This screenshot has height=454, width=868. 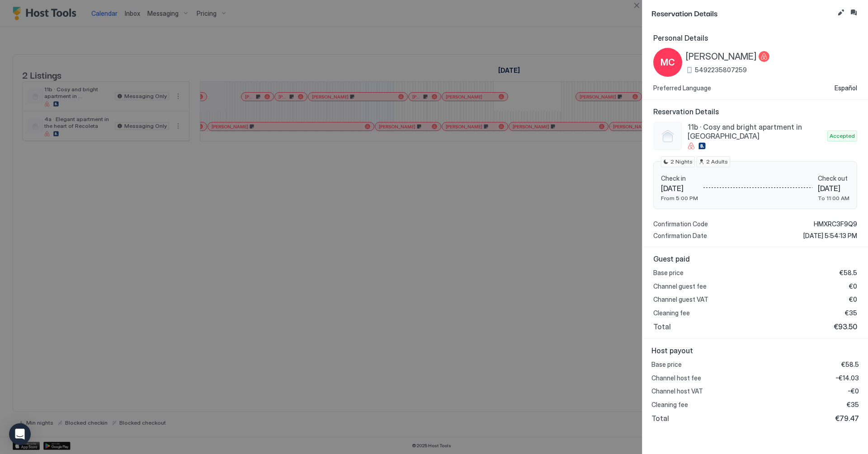 What do you see at coordinates (846, 88) in the screenshot?
I see `span: Español` at bounding box center [846, 88].